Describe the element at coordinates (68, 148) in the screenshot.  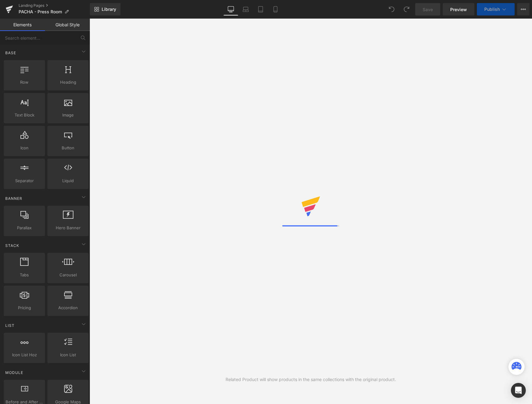
I see `span: Button` at that location.